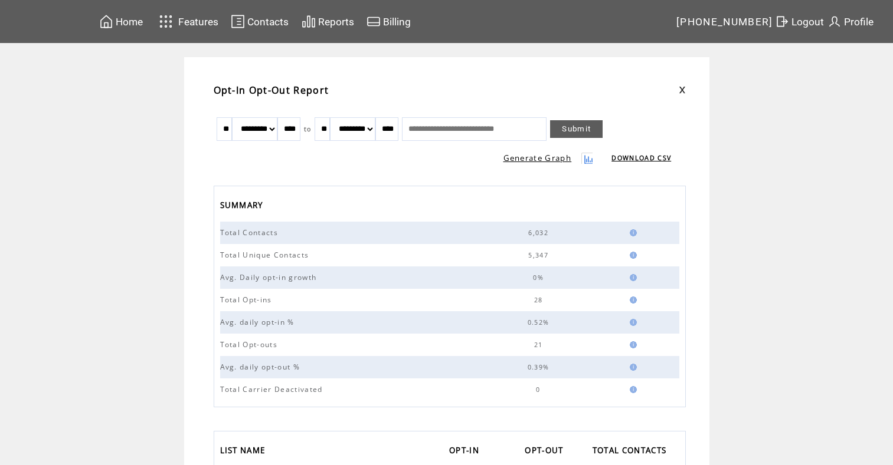  Describe the element at coordinates (396, 22) in the screenshot. I see `span: Billing` at that location.